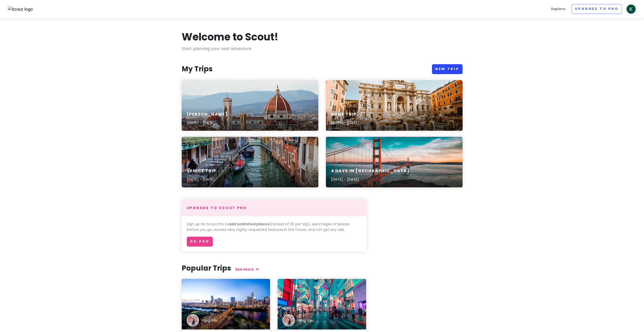  Describe the element at coordinates (200, 241) in the screenshot. I see `a: Go Pro` at that location.